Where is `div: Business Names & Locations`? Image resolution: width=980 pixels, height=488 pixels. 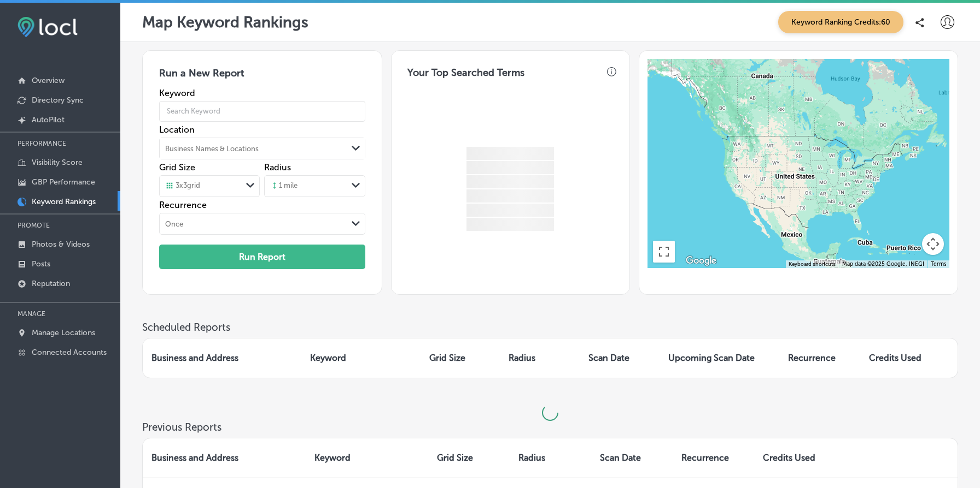
div: Business Names & Locations is located at coordinates (211, 148).